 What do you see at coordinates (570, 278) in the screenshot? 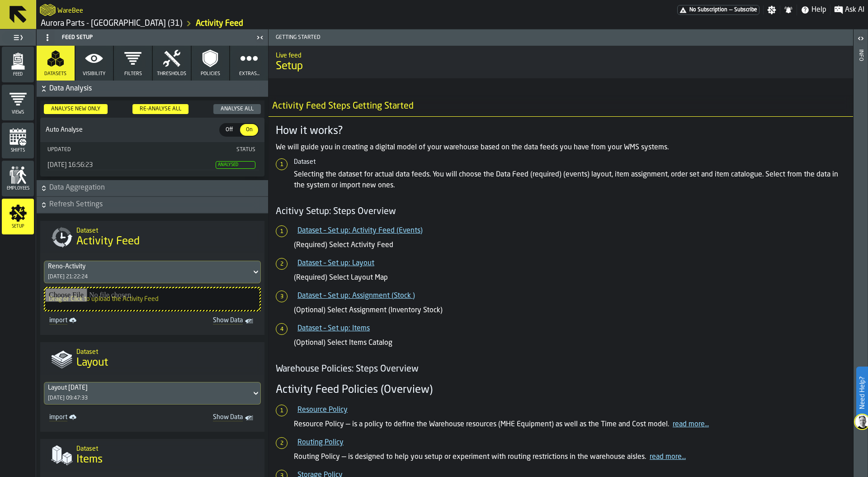
I see `p: (Required) Select Layout Map` at bounding box center [570, 278].